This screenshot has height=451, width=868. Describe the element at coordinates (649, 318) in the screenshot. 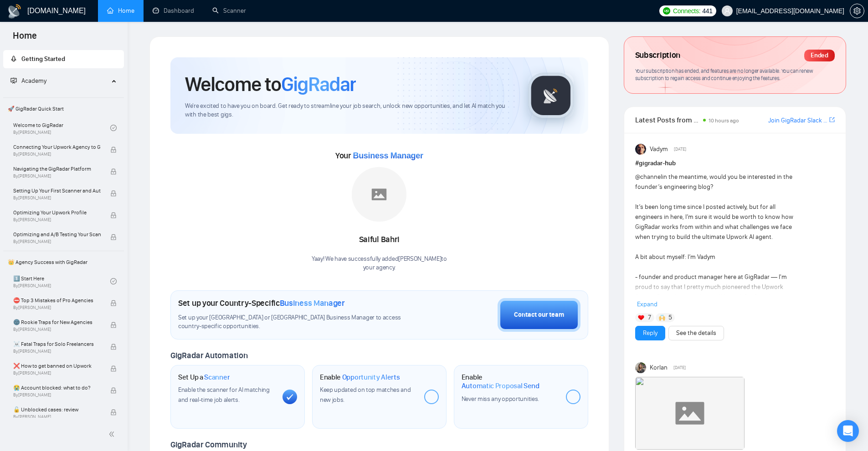

I see `span: 7` at that location.